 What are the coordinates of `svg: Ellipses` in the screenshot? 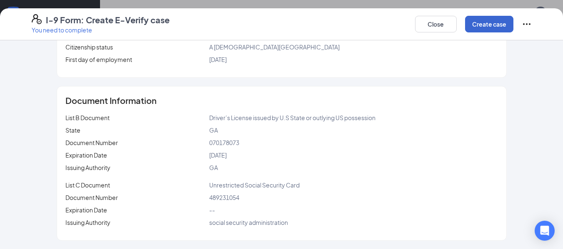 It's located at (526, 24).